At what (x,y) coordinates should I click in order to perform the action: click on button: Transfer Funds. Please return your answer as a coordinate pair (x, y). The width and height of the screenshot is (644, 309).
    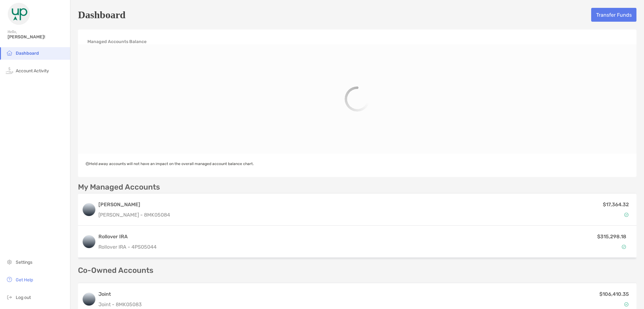
    Looking at the image, I should click on (614, 15).